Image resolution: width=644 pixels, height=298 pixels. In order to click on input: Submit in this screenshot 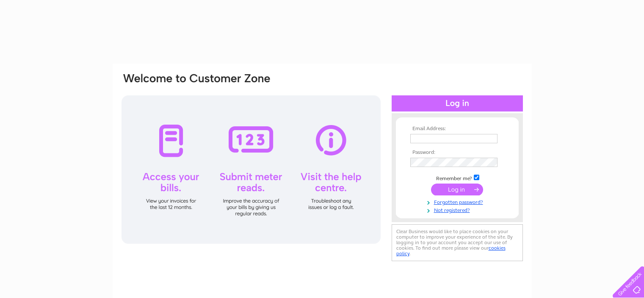, I will do `click(457, 190)`.